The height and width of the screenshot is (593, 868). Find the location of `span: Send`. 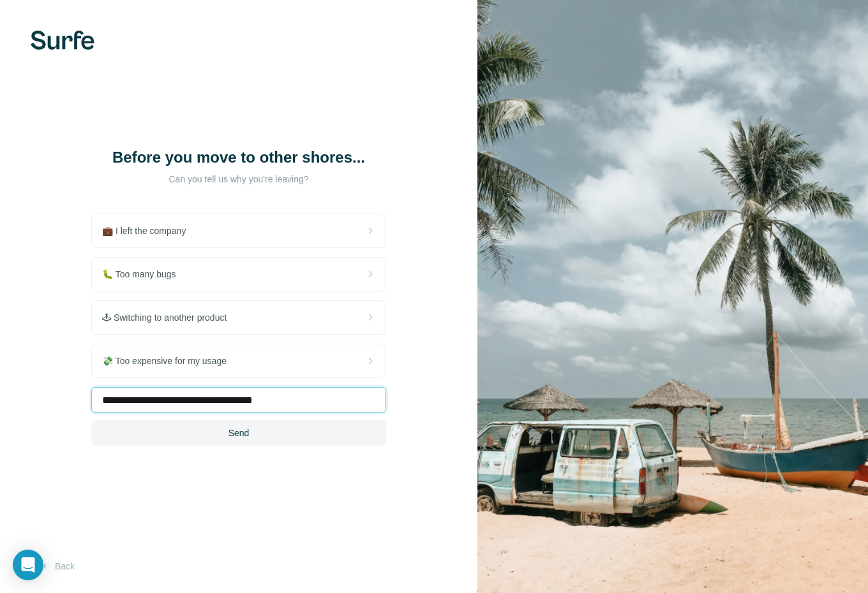

span: Send is located at coordinates (239, 433).